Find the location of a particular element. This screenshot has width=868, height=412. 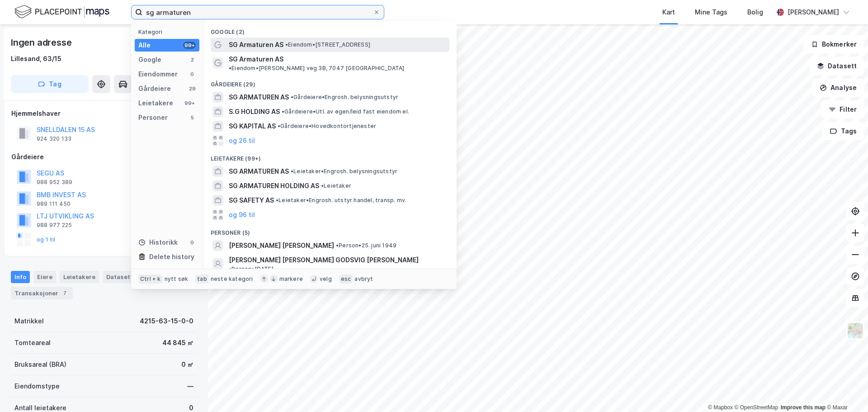

button: Datasett is located at coordinates (837, 66).